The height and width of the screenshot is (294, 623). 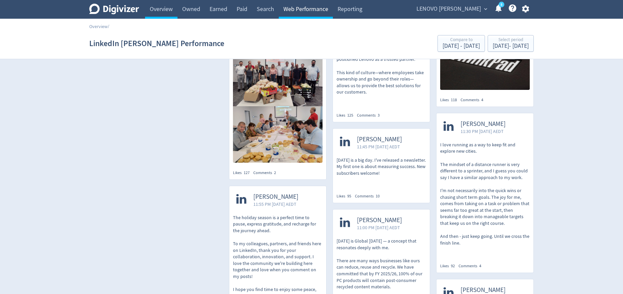 I want to click on span: 127, so click(x=247, y=173).